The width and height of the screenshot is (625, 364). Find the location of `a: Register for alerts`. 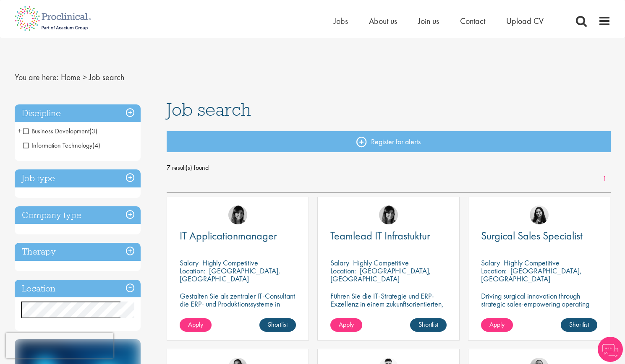

a: Register for alerts is located at coordinates (389, 142).